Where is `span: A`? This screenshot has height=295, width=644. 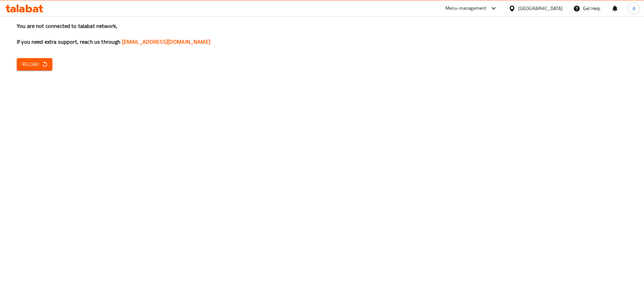 span: A is located at coordinates (634, 9).